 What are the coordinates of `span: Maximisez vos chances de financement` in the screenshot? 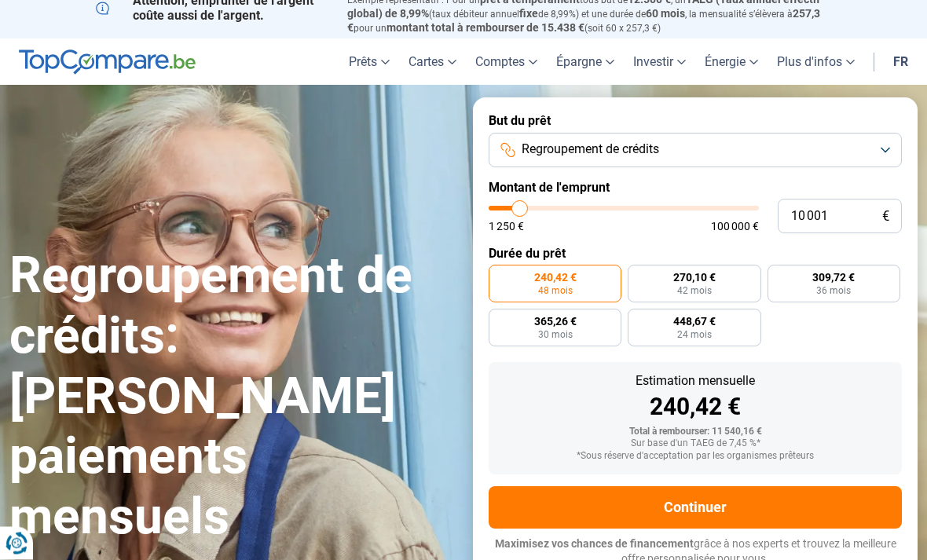 It's located at (594, 544).